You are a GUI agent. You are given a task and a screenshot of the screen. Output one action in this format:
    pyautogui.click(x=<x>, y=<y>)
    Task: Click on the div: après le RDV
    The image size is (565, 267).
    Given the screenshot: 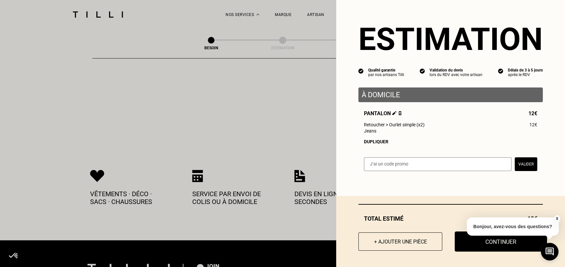 What is the action you would take?
    pyautogui.click(x=526, y=75)
    